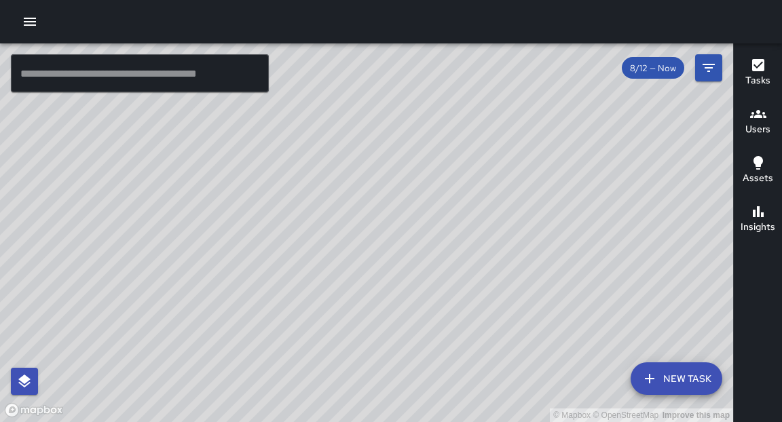 This screenshot has height=422, width=782. Describe the element at coordinates (758, 171) in the screenshot. I see `button: Assets` at that location.